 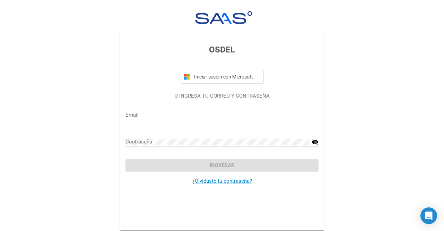 I want to click on mat-icon: visibility_off, so click(x=315, y=142).